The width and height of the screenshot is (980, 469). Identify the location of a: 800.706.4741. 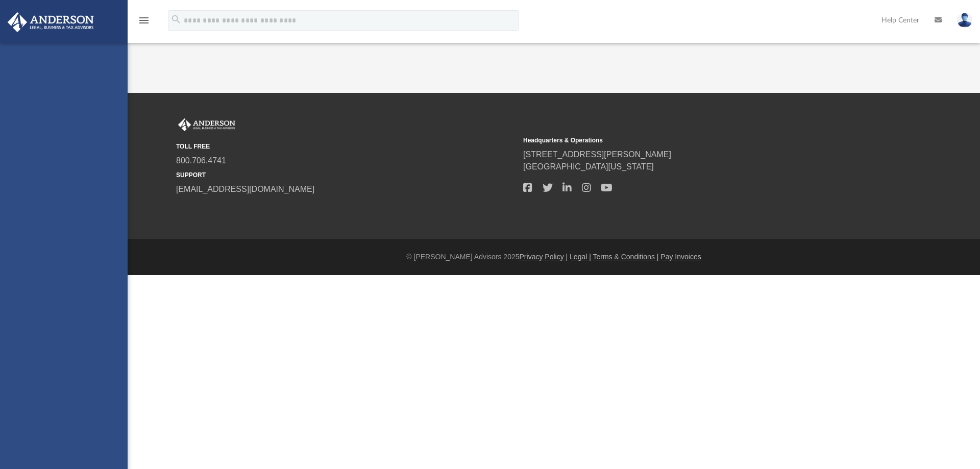
(201, 160).